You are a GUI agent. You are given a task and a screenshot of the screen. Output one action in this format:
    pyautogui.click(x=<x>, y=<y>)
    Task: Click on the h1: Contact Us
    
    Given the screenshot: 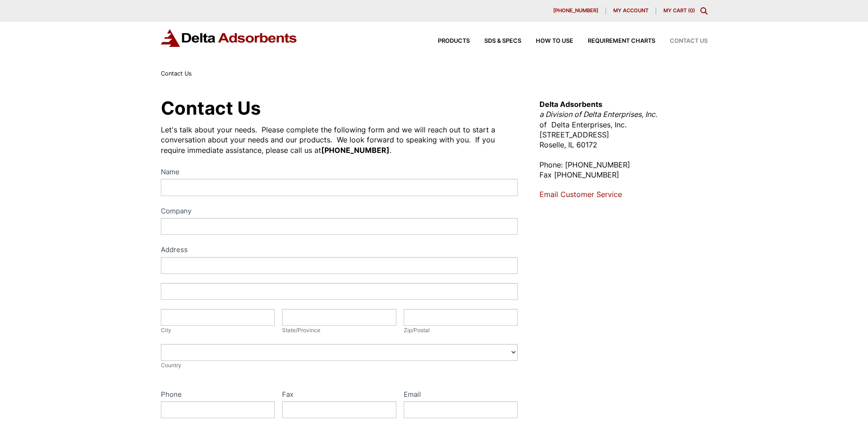 What is the action you would take?
    pyautogui.click(x=340, y=109)
    